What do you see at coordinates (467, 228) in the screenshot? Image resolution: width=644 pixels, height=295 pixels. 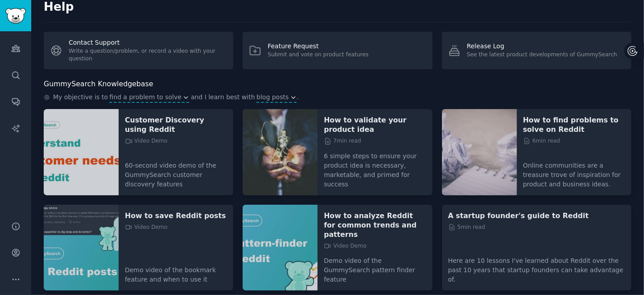 I see `span: 5 min read` at bounding box center [467, 228].